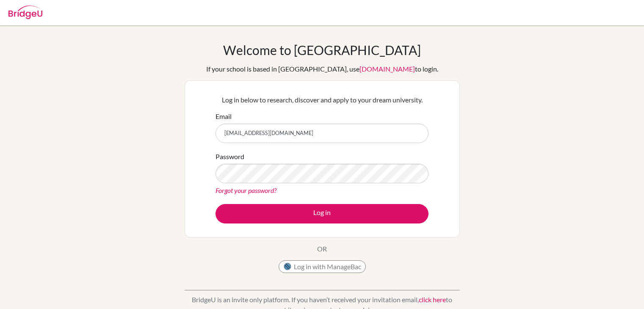 The width and height of the screenshot is (644, 309). Describe the element at coordinates (25, 12) in the screenshot. I see `img: Bridge-U` at that location.